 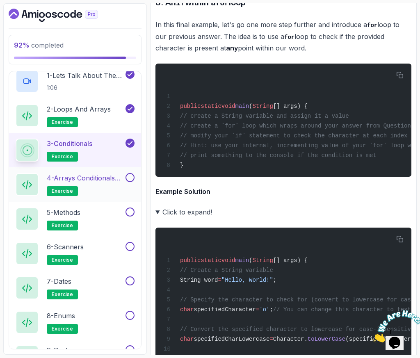 What do you see at coordinates (29, 19) in the screenshot?
I see `img: Chat attention grabber` at bounding box center [29, 19].